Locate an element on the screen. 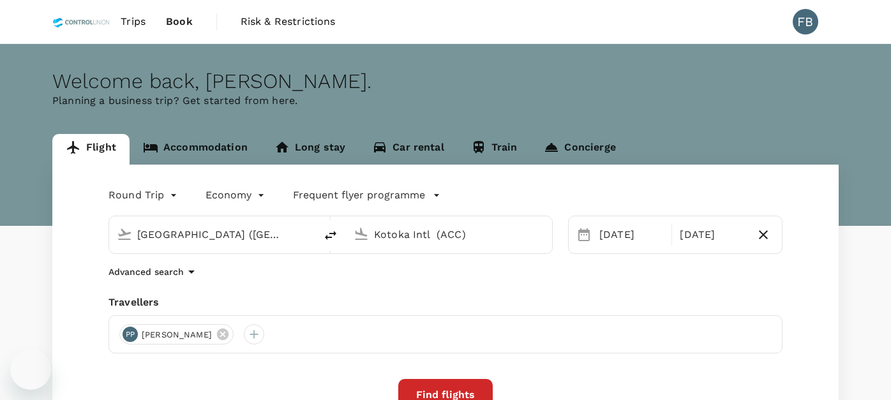 The height and width of the screenshot is (400, 891). a: Long stay is located at coordinates (309, 149).